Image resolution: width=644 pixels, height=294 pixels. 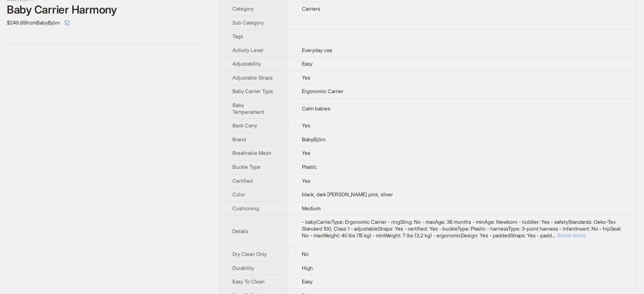 What do you see at coordinates (316, 108) in the screenshot?
I see `span: Calm babies` at bounding box center [316, 108].